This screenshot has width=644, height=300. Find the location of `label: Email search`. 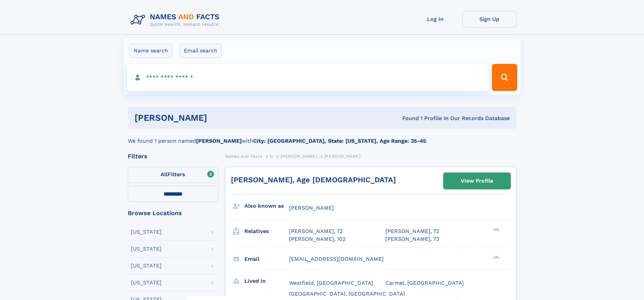

label: Email search is located at coordinates (201, 51).